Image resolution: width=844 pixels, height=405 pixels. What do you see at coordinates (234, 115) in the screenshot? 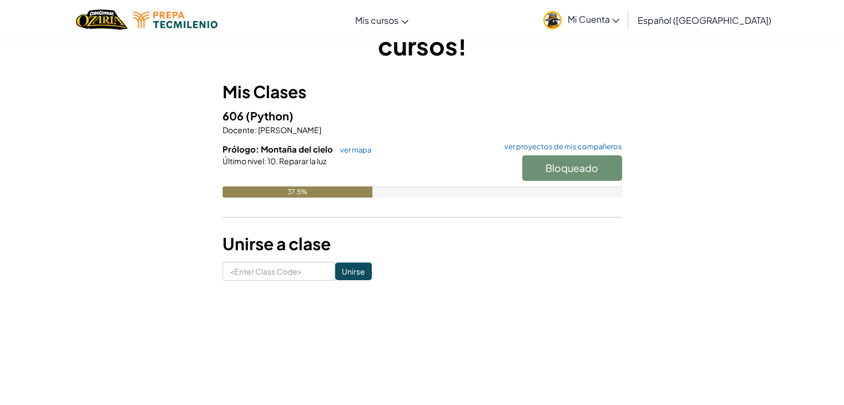
I see `span: 606` at bounding box center [234, 115].